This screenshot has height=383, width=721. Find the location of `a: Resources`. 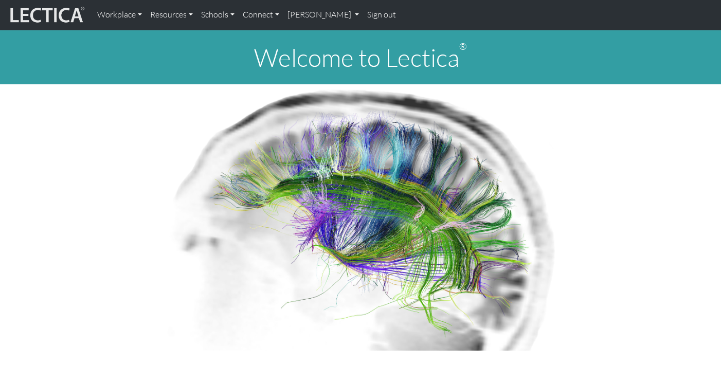

a: Resources is located at coordinates (171, 15).